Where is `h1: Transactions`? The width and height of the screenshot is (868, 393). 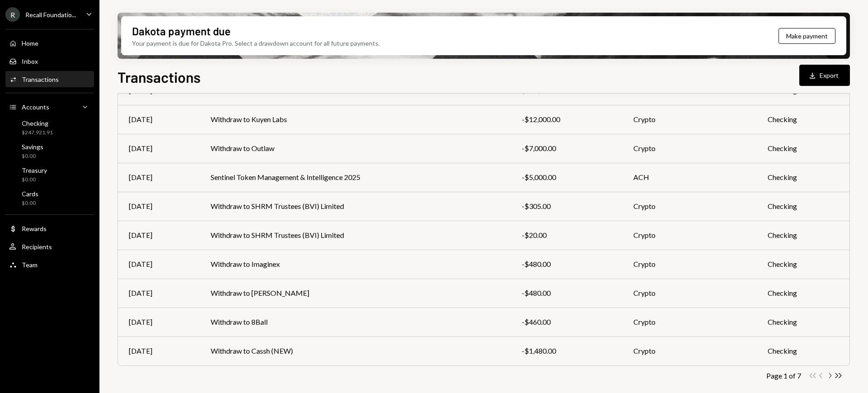 h1: Transactions is located at coordinates (159, 77).